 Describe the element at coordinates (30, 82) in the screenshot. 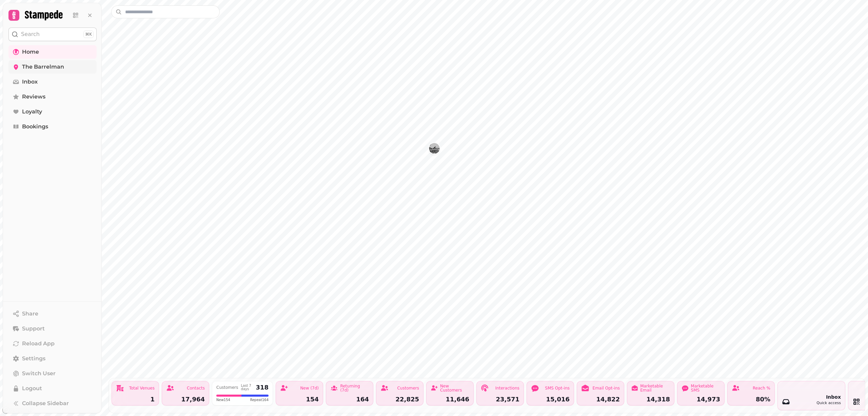

I see `span: Inbox` at that location.